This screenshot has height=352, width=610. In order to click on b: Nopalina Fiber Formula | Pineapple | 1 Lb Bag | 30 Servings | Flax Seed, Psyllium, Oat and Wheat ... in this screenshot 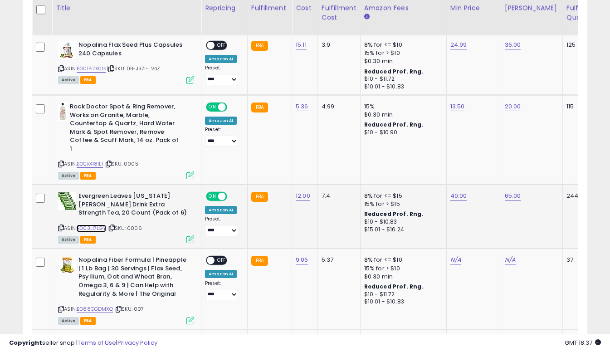, I will do `click(133, 278)`.